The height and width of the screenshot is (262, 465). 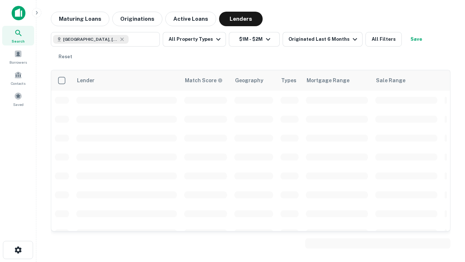 I want to click on button: Save your search to get updates of matches that match your search criteria., so click(x=417, y=39).